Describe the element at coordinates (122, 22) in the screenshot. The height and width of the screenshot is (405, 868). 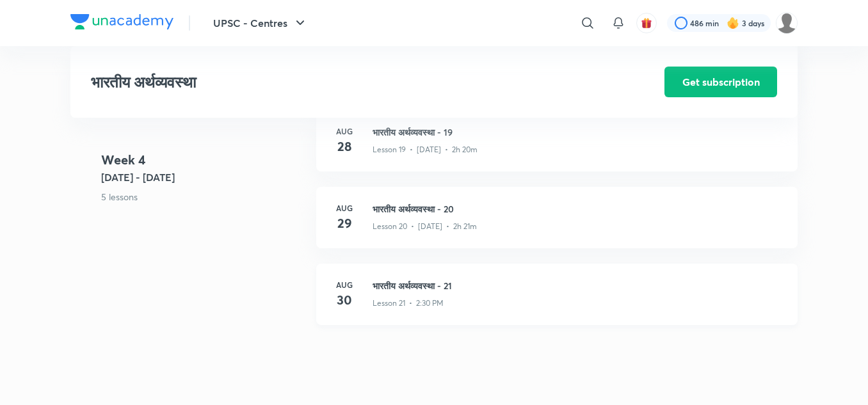
I see `img: Company Logo` at that location.